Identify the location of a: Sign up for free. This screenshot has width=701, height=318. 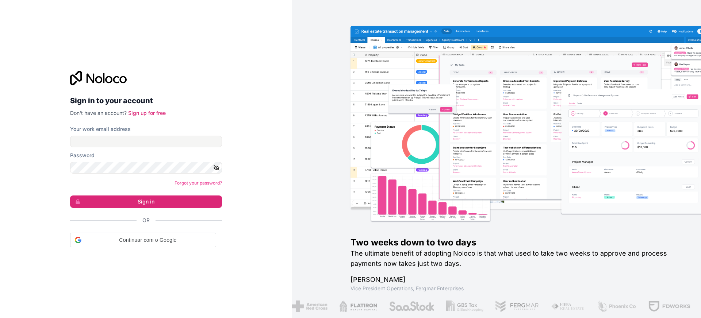
(147, 113).